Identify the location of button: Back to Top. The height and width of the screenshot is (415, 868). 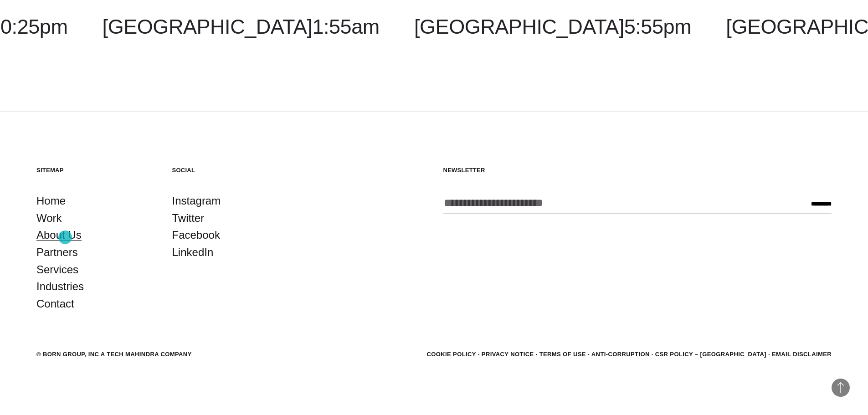
(840, 387).